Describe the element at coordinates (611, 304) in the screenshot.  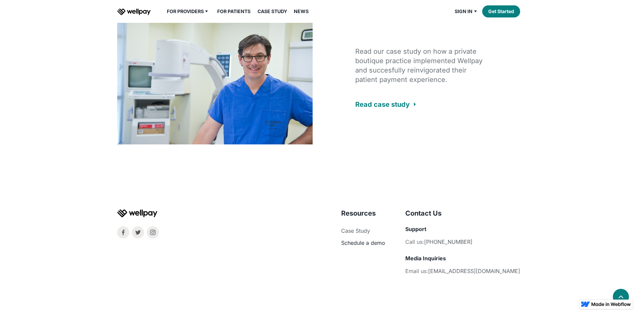
I see `img: Made in Webflow` at that location.